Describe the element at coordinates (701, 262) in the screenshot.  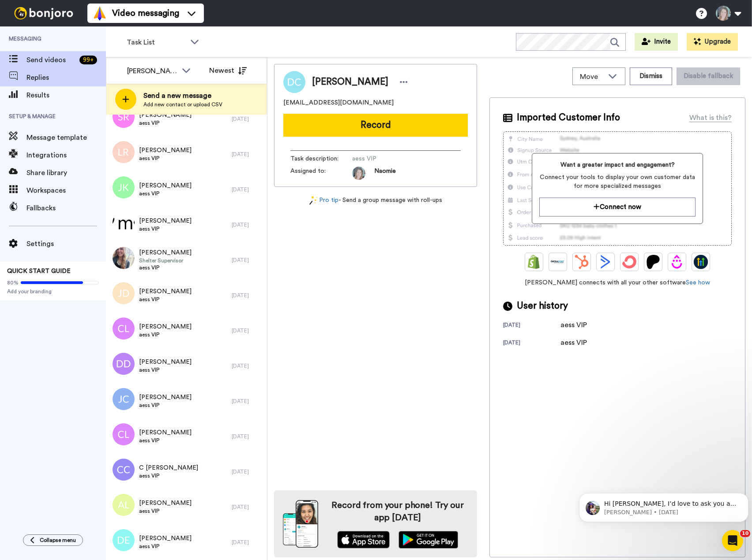
I see `img: GoHighLevel` at that location.